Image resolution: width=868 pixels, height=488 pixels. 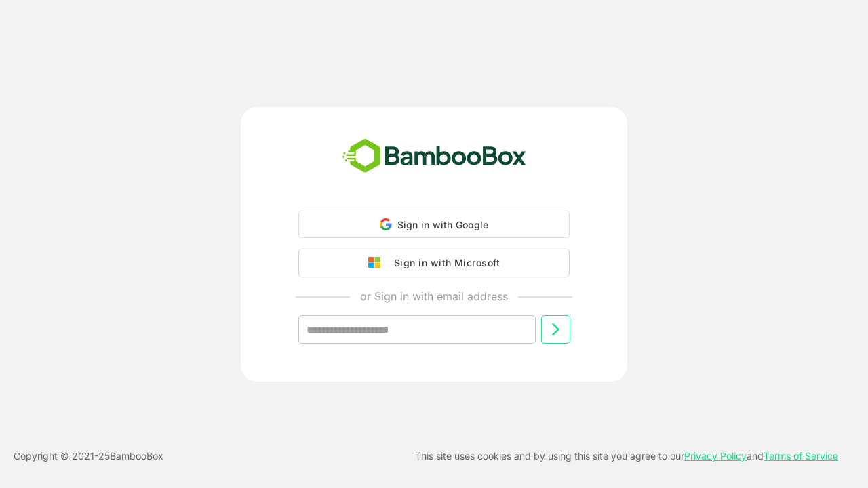 What do you see at coordinates (443, 224) in the screenshot?
I see `span: Sign in with Google` at bounding box center [443, 224].